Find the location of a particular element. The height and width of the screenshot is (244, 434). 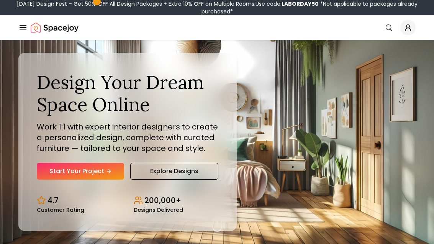

a: Start Your Project is located at coordinates (80, 171).